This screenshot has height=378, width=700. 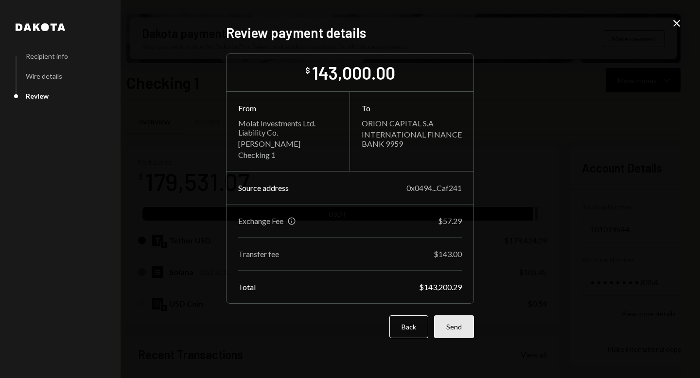 I want to click on div: Checking 1, so click(x=288, y=155).